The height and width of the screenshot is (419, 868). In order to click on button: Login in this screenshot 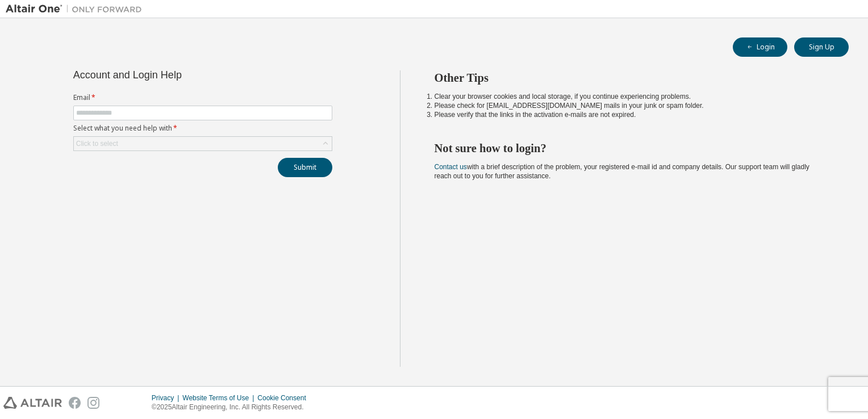, I will do `click(760, 47)`.